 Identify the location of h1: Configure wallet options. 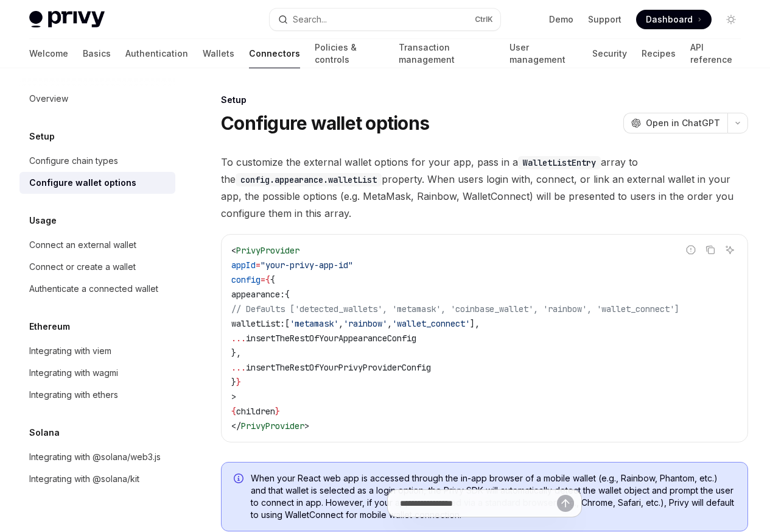
(325, 123).